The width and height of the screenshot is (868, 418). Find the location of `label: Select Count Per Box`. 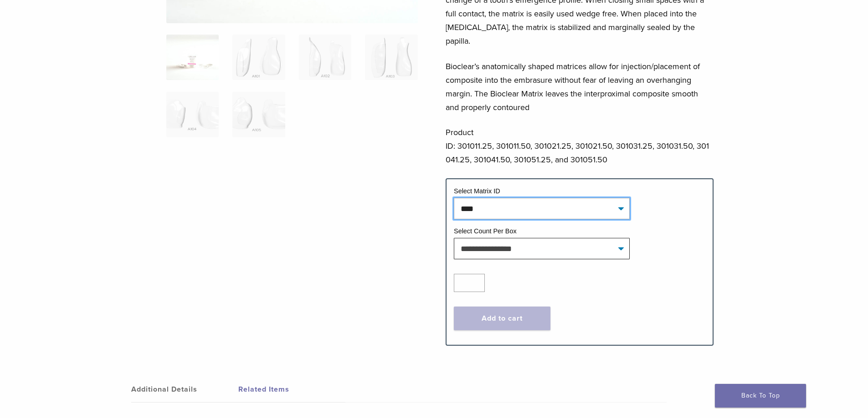

label: Select Count Per Box is located at coordinates (485, 231).